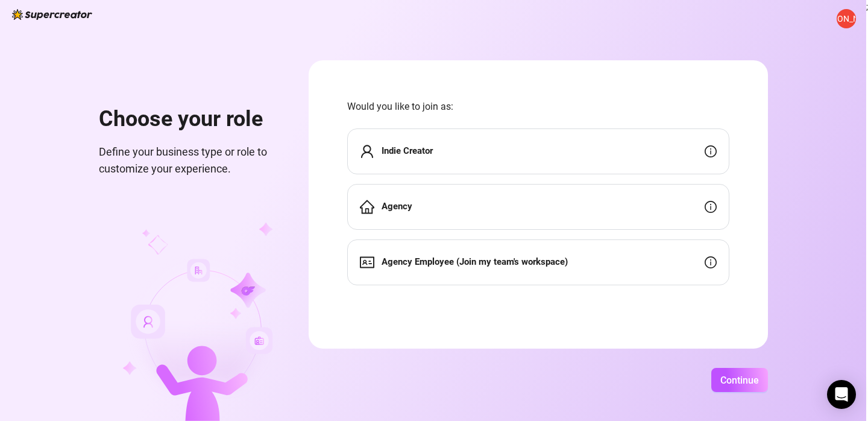 The image size is (868, 421). Describe the element at coordinates (189, 160) in the screenshot. I see `span: Define your business type or role to customize your experience.` at that location.